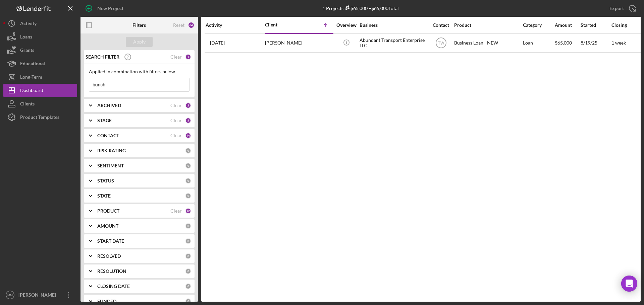  I want to click on a: Long-Term, so click(40, 77).